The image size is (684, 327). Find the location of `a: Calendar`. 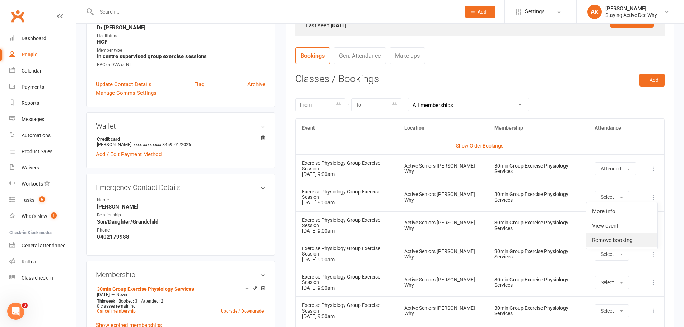

a: Calendar is located at coordinates (42, 71).